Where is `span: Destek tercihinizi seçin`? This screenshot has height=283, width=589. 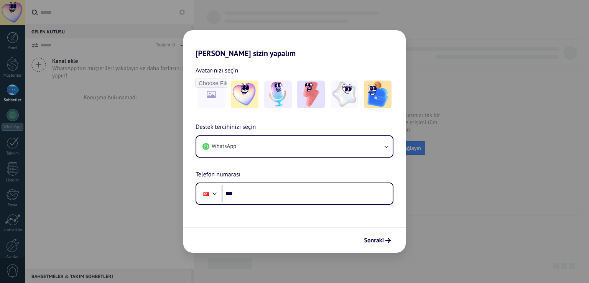
span: Destek tercihinizi seçin is located at coordinates (226, 127).